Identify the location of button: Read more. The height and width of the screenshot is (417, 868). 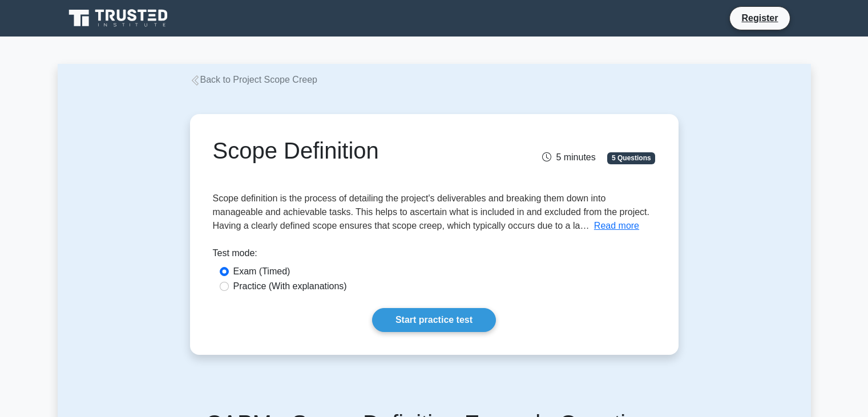
(616, 226).